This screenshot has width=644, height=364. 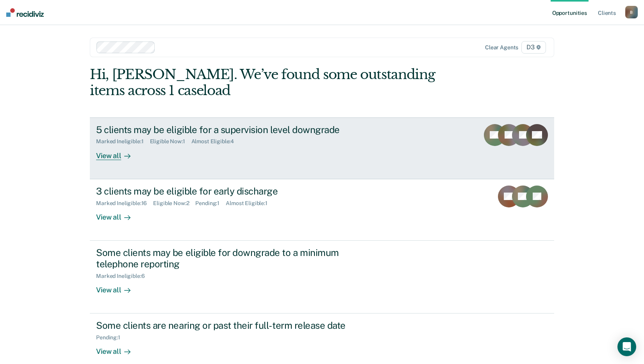 I want to click on div: Almost Eligible : 4, so click(x=216, y=141).